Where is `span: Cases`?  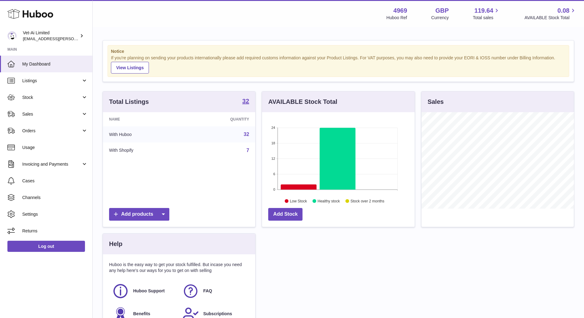
span: Cases is located at coordinates (55, 181).